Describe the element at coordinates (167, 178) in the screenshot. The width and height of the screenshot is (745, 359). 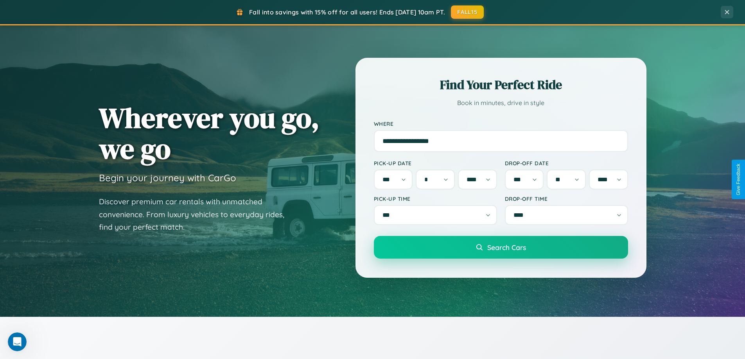
I see `h3: Begin your journey with CarGo` at that location.